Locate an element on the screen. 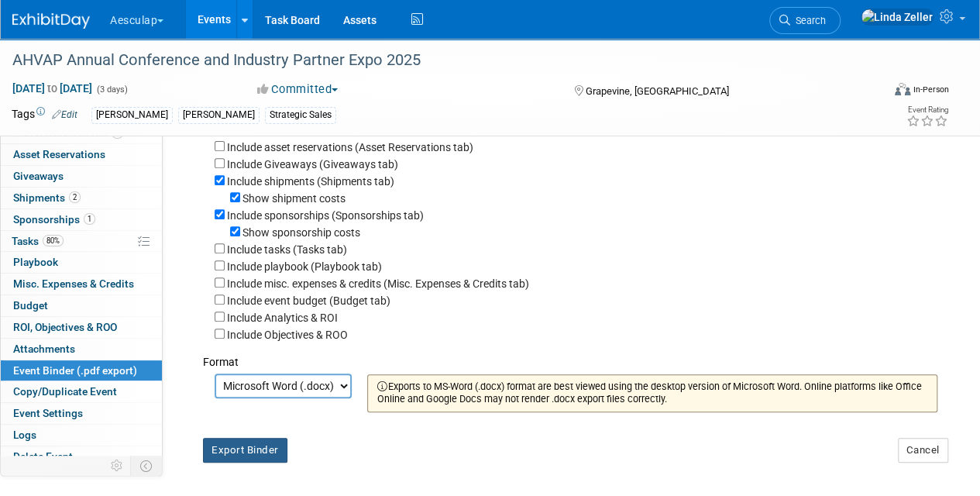 The height and width of the screenshot is (496, 980). td: Personalize Event Tab Strip is located at coordinates (117, 466).